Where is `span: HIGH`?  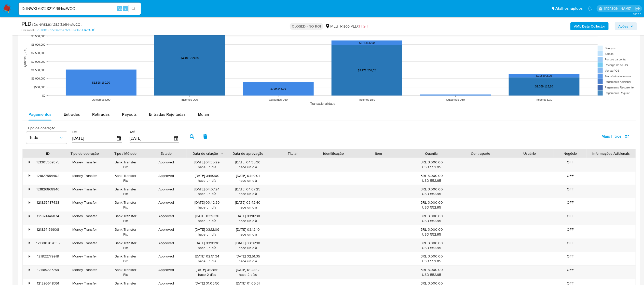 span: HIGH is located at coordinates (363, 26).